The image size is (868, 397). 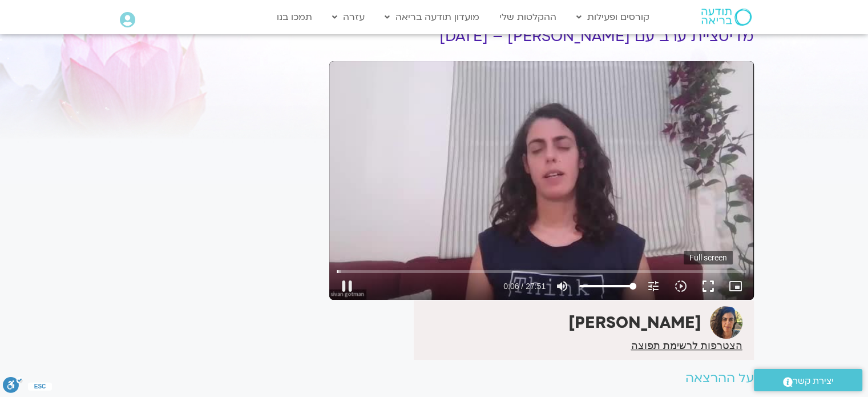 I want to click on a: קורסים ופעילות, so click(x=613, y=17).